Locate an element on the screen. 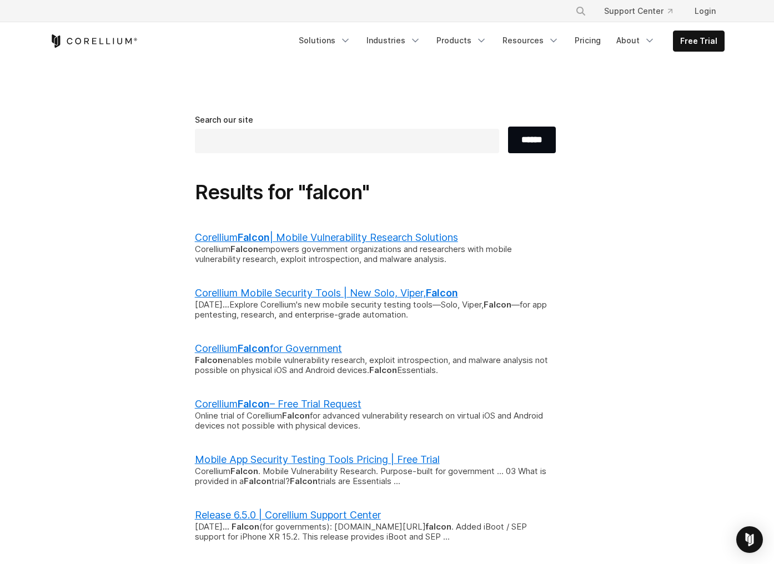 The width and height of the screenshot is (774, 564). h1: Results for "falcon" is located at coordinates (387, 192).